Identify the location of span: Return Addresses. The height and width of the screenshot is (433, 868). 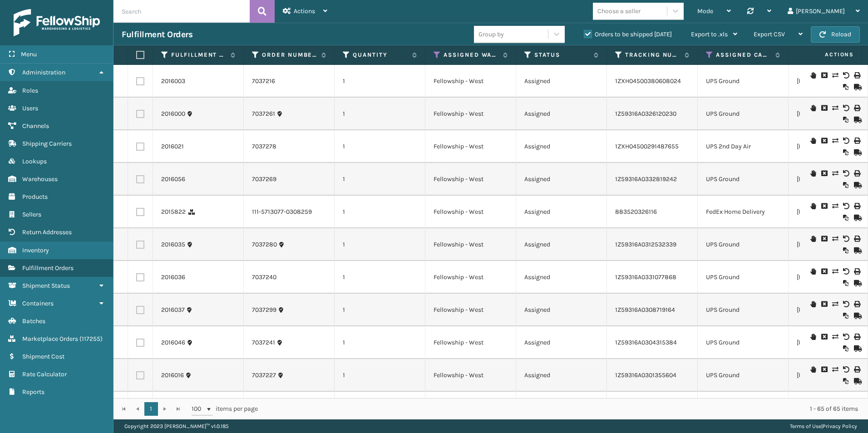
(47, 232).